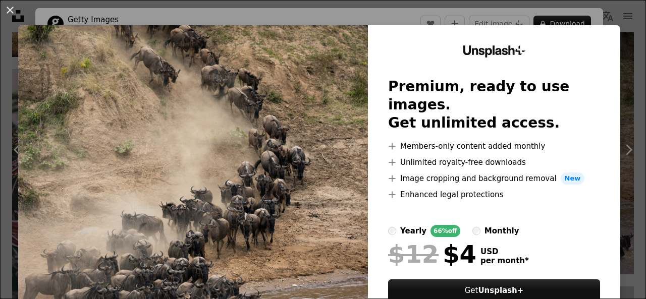  Describe the element at coordinates (477, 231) in the screenshot. I see `input: monthly` at that location.